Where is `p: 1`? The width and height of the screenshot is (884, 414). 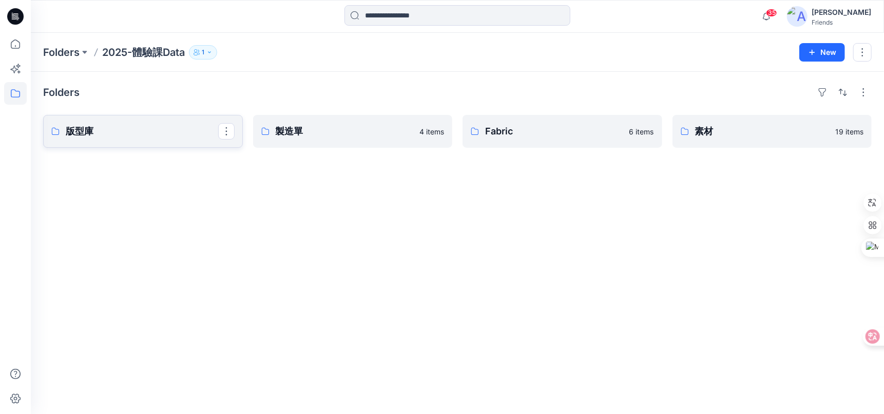 p: 1 is located at coordinates (203, 52).